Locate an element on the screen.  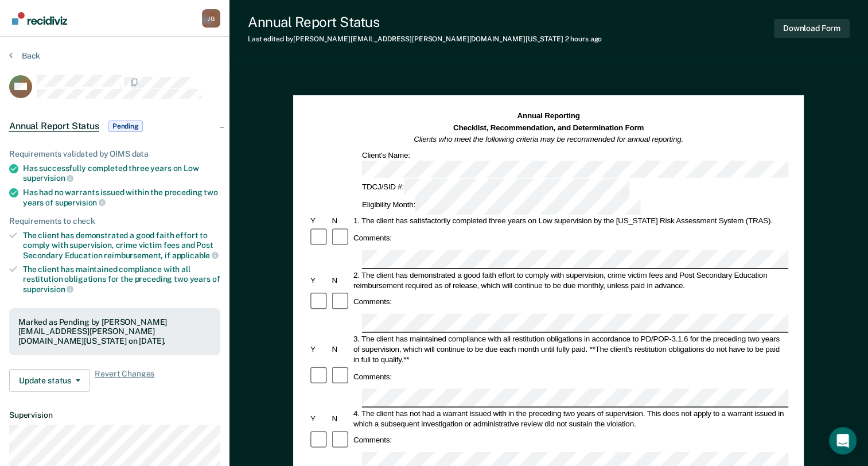
img: Recidiviz is located at coordinates (40, 19).